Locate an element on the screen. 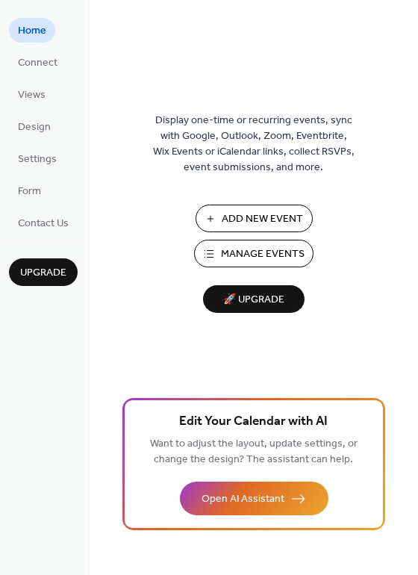 The width and height of the screenshot is (418, 575). a: Form is located at coordinates (29, 190).